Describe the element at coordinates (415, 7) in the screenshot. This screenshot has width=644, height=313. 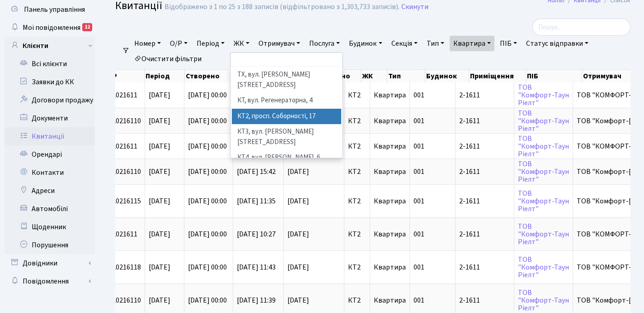
I see `a: Скинути` at that location.